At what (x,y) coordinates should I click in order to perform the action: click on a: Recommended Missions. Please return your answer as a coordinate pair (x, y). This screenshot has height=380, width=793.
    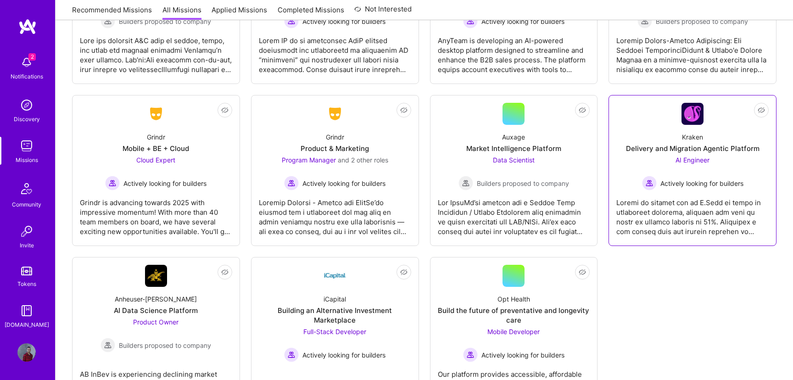
    Looking at the image, I should click on (112, 12).